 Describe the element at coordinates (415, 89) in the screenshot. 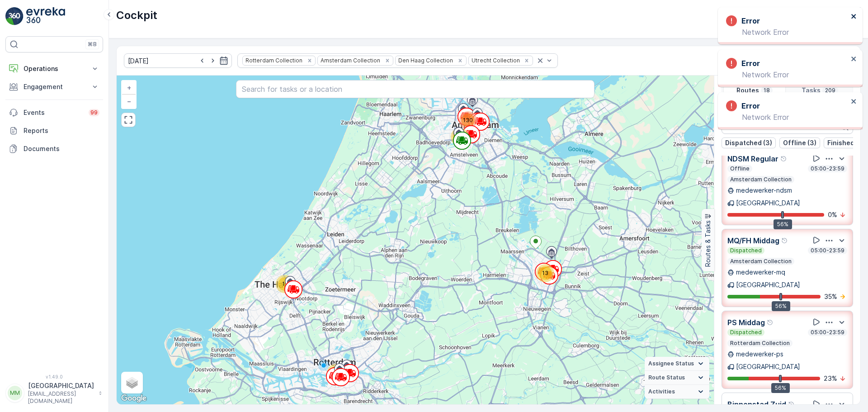

I see `input: Search for tasks or a location` at that location.